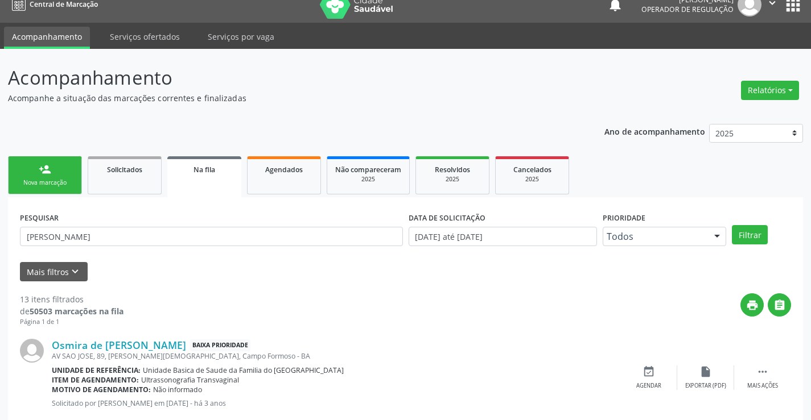 The width and height of the screenshot is (811, 420). I want to click on span: Resolvidos, so click(452, 170).